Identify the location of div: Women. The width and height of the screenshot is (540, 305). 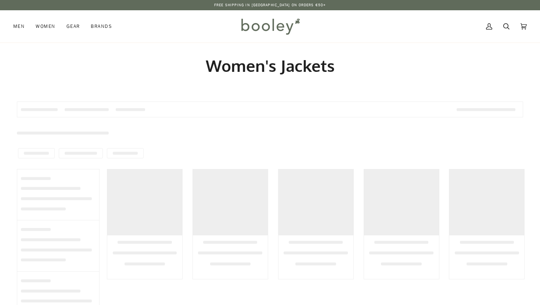
(45, 26).